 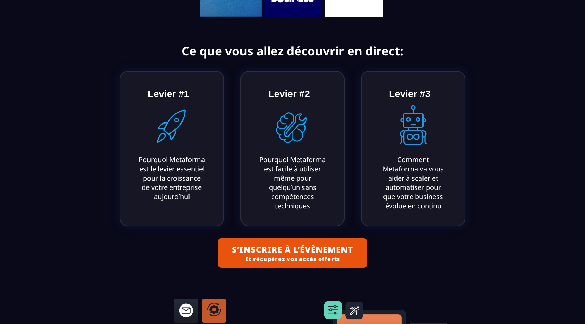 I want to click on img: d4a267b17fc6e0ef114dc0b8481fbdda_E2C8B7EC-D681-4D32-9C9E-9B9A6C7BD6DF.png, so click(x=413, y=127).